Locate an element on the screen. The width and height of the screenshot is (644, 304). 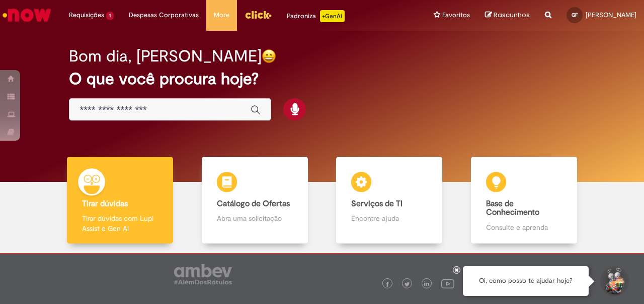
a: Catálogo de Ofertas Abra uma solicitação is located at coordinates (255, 200).